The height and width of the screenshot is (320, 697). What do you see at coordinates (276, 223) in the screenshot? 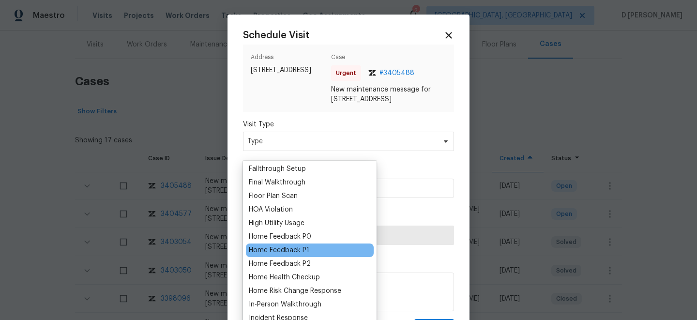
I see `div: High Utility Usage` at bounding box center [276, 223].